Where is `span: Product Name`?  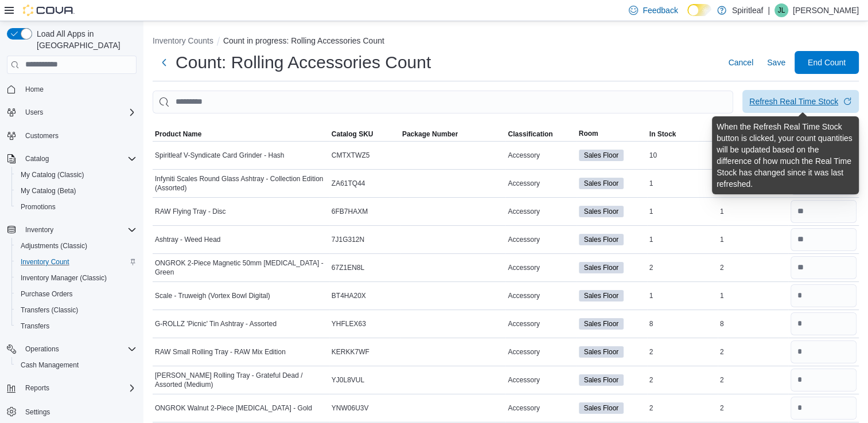
span: Product Name is located at coordinates (178, 134).